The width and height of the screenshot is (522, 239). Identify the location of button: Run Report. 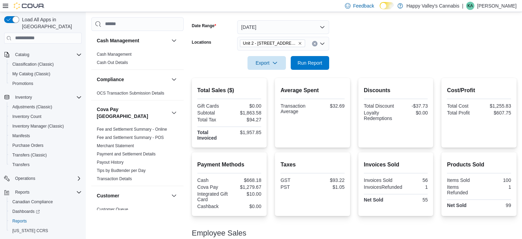
(310, 63).